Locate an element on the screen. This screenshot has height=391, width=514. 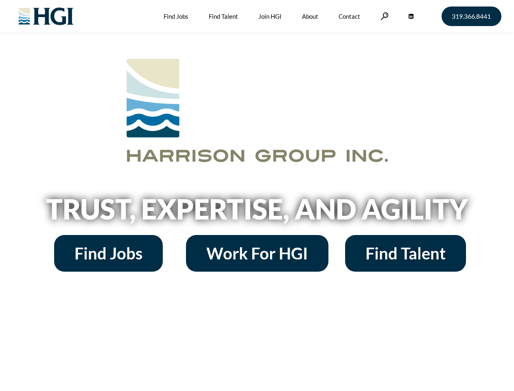
a: Search is located at coordinates (385, 16).